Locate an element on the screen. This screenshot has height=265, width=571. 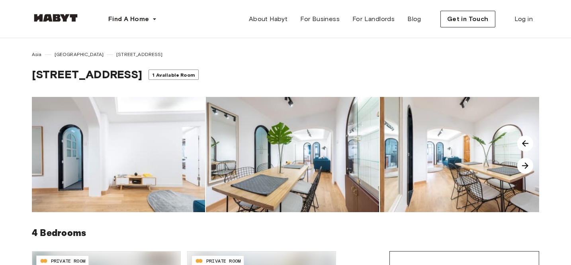
a: For Business is located at coordinates (320, 19).